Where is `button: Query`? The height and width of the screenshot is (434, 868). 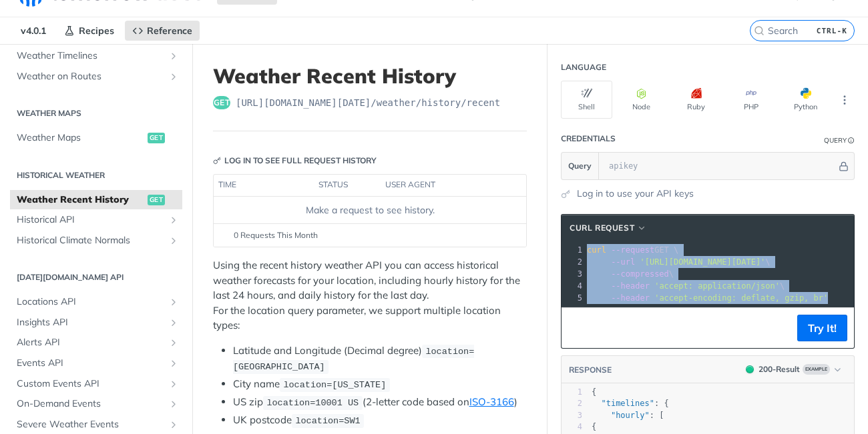
button: Query is located at coordinates (580, 166).